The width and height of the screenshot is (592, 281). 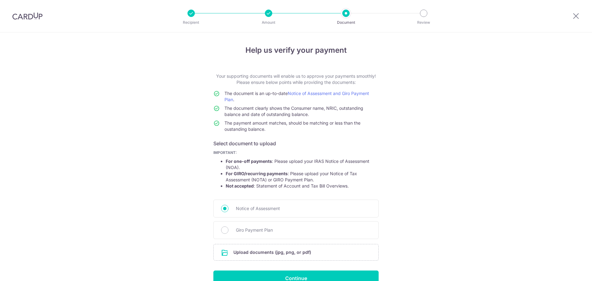 I want to click on span: The document is an up-to-date ., so click(x=297, y=96).